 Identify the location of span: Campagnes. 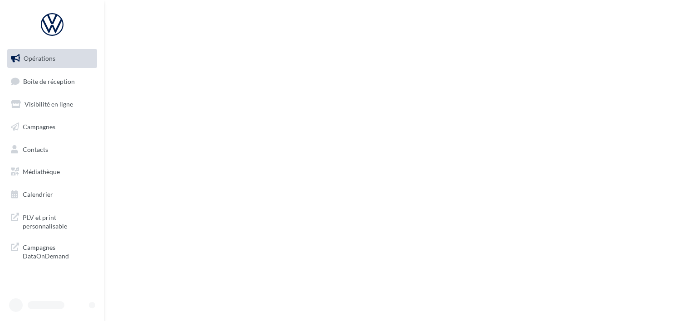
(39, 126).